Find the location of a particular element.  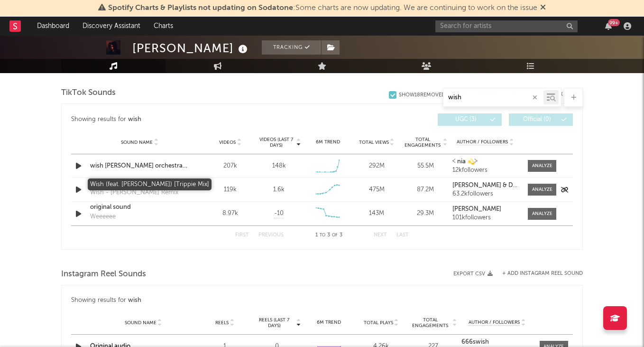

span: to is located at coordinates (323, 235).